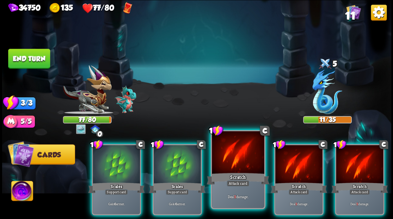 This screenshot has height=219, width=393. I want to click on img: gold.png, so click(55, 8).